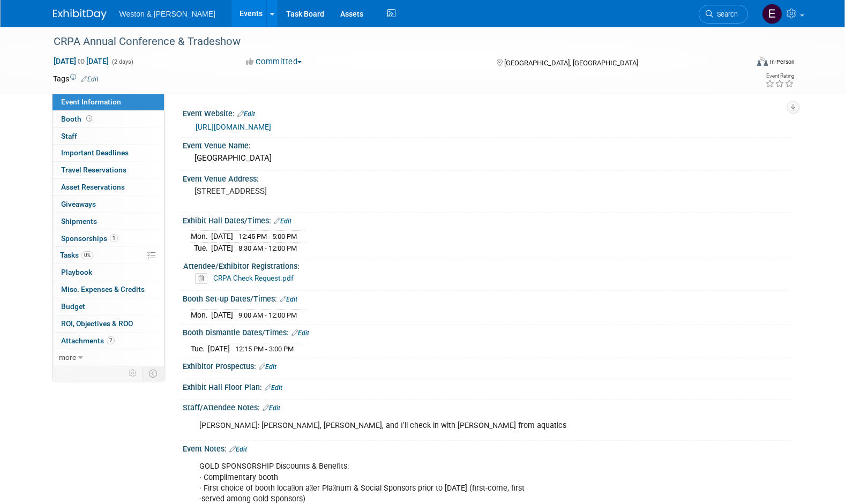 The width and height of the screenshot is (845, 504). I want to click on div: Exhibitor Prospectus:, so click(487, 365).